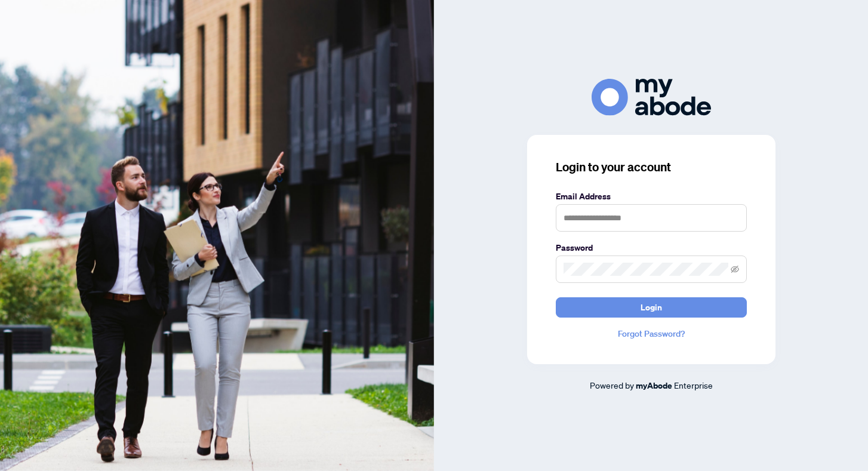 The image size is (868, 471). What do you see at coordinates (653, 386) in the screenshot?
I see `a: myAbode` at bounding box center [653, 386].